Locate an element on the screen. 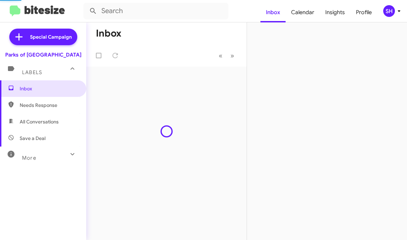 Image resolution: width=407 pixels, height=240 pixels. span: Profile is located at coordinates (364, 12).